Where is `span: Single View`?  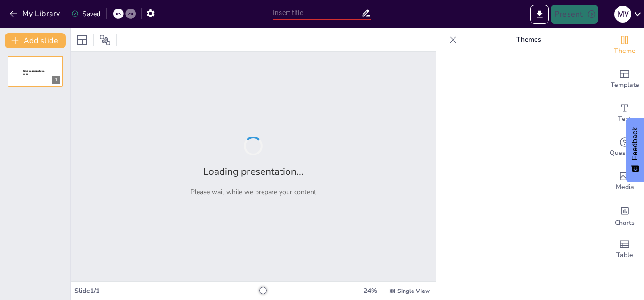 span: Single View is located at coordinates (413, 291).